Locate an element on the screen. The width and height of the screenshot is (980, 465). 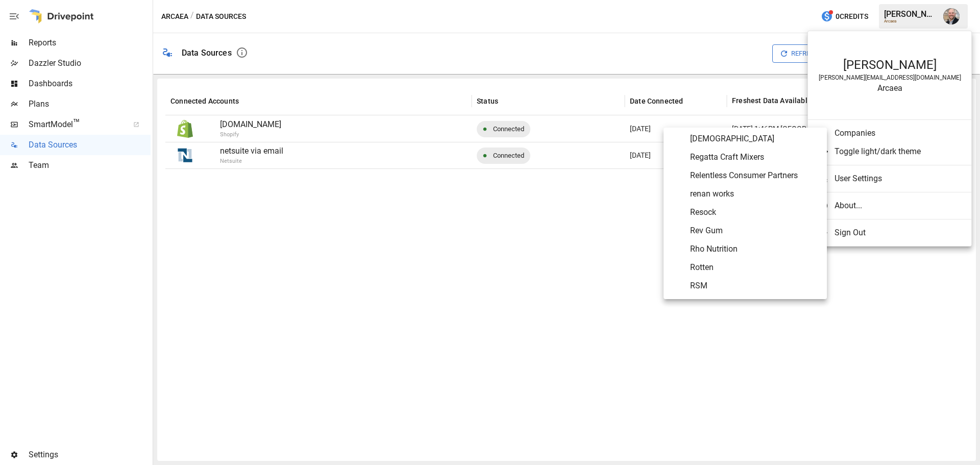
span: Rotten is located at coordinates (754, 267).